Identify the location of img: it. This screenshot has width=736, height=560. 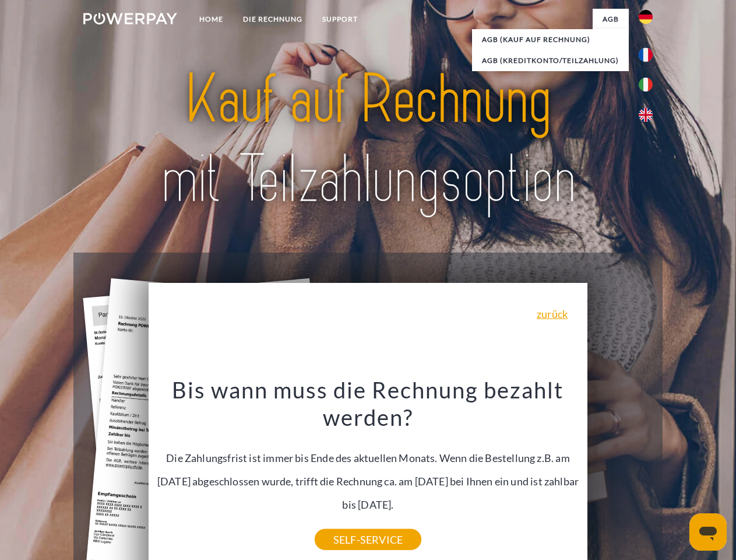
(646, 85).